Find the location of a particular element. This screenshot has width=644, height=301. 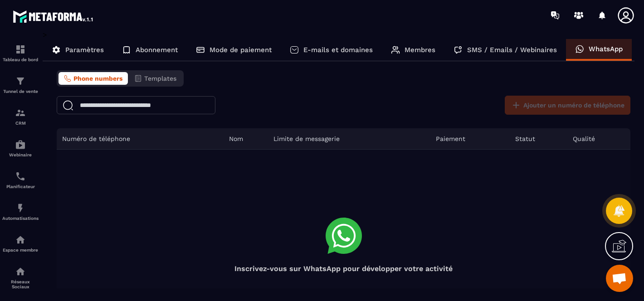

p: CRM is located at coordinates (20, 123).